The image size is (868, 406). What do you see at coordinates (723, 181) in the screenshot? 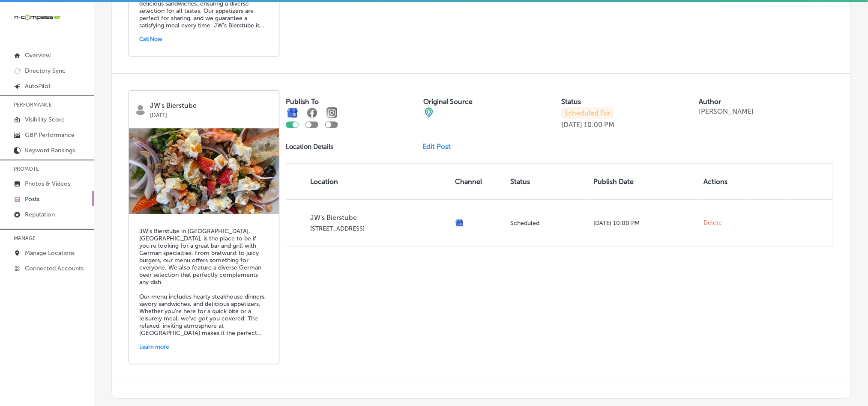
I see `th: Actions` at bounding box center [723, 181].